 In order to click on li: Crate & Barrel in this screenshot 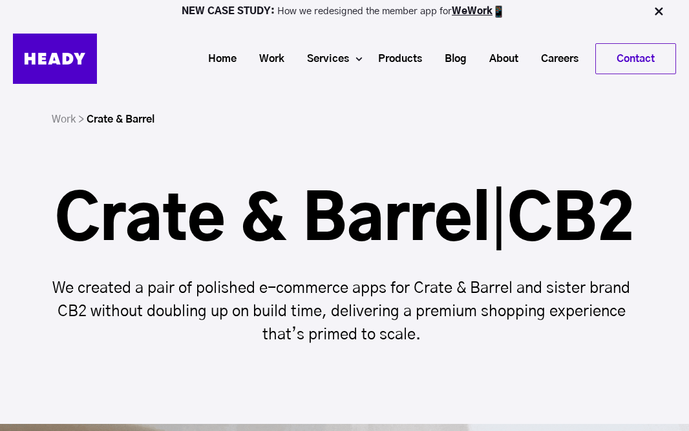, I will do `click(120, 119)`.